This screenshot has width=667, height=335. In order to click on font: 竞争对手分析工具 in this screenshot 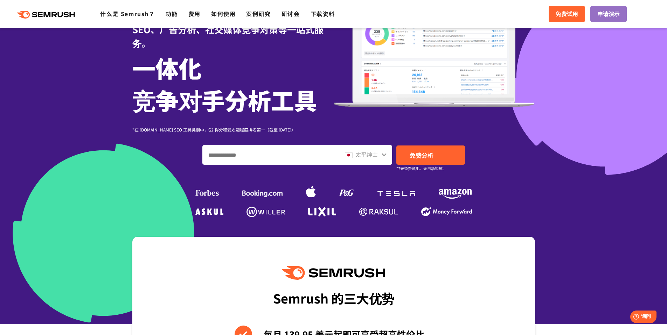, I will do `click(225, 100)`.